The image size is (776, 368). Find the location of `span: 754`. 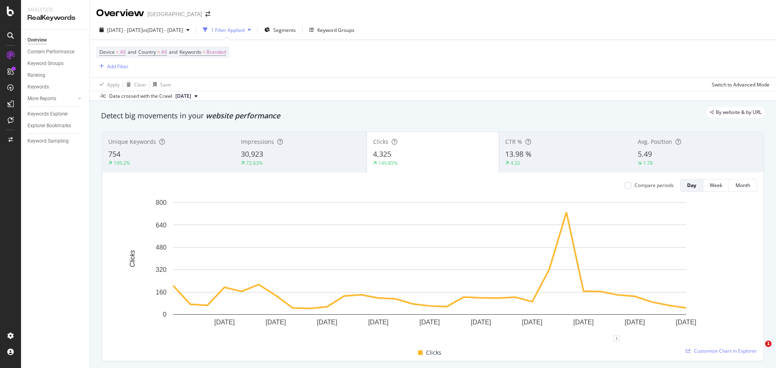

span: 754 is located at coordinates (114, 154).